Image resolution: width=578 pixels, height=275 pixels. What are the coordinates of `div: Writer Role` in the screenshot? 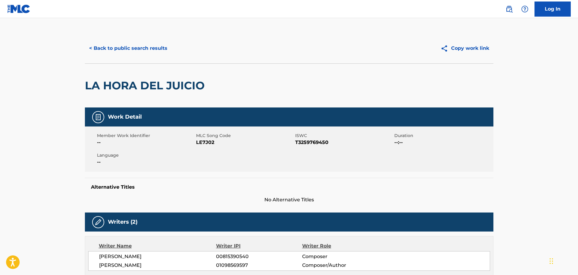 It's located at (341, 246).